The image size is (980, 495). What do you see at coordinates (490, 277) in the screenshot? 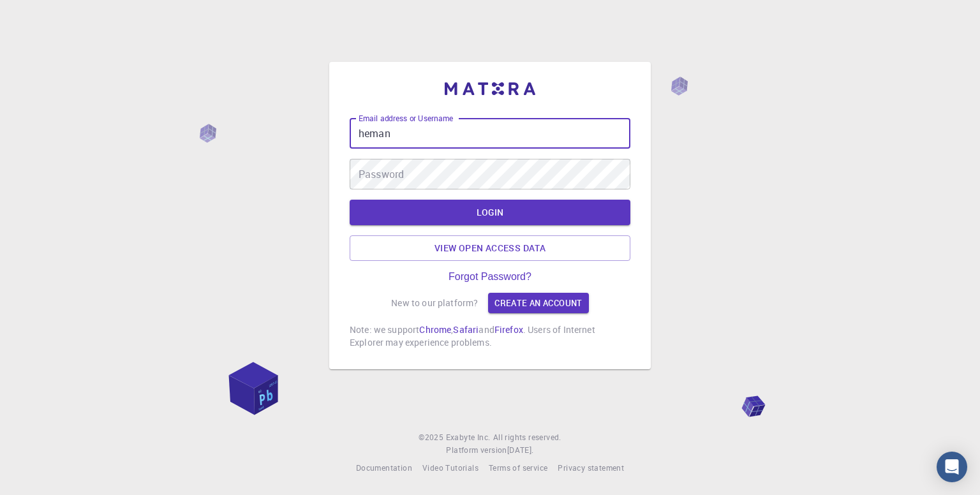
I see `a: Forgot Password?` at bounding box center [490, 277].